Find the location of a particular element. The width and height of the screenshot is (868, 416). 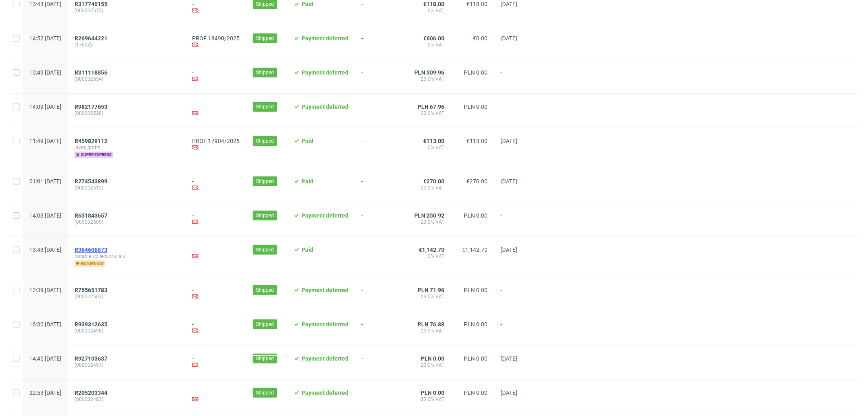

span: returning is located at coordinates (89, 263).